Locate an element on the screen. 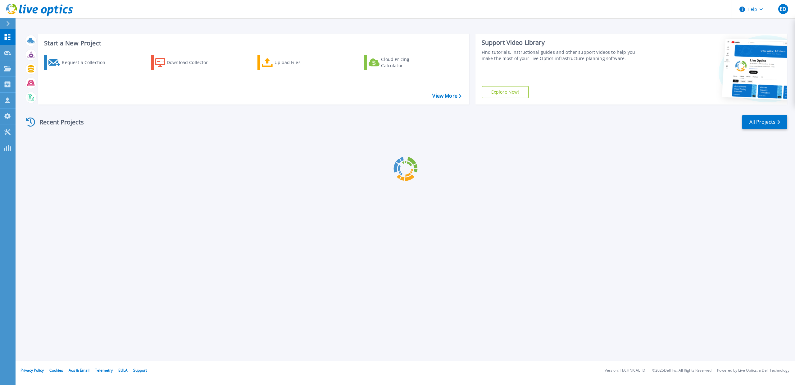 The height and width of the screenshot is (385, 795). a: Download Collector is located at coordinates (185, 62).